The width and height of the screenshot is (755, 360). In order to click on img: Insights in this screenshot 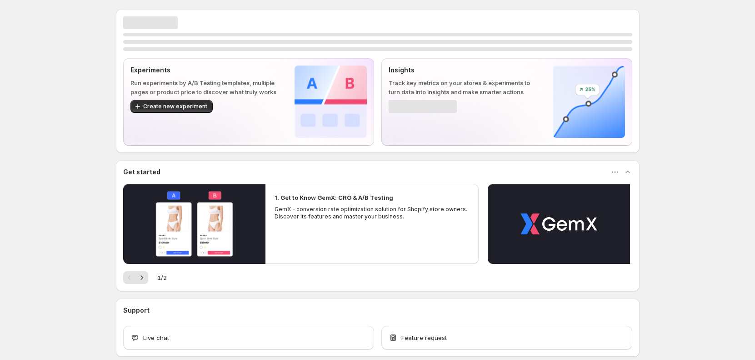, I will do `click(589, 101)`.